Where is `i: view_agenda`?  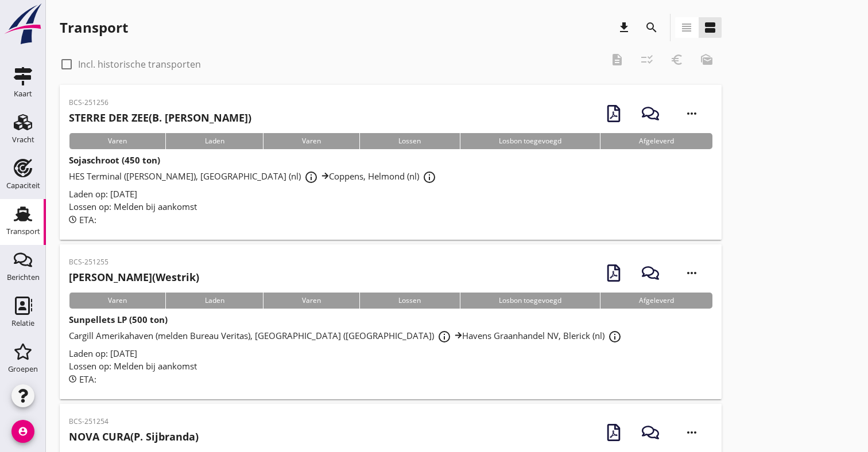 i: view_agenda is located at coordinates (710, 28).